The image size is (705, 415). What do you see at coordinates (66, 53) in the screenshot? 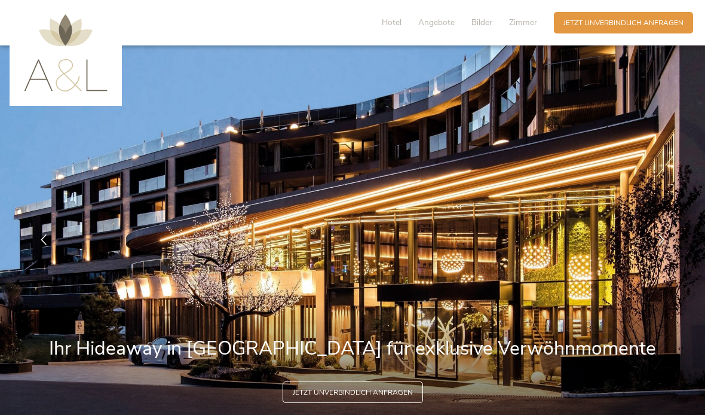
I see `a: AMONTI & LUNARIS Wellnessresort` at bounding box center [66, 53].